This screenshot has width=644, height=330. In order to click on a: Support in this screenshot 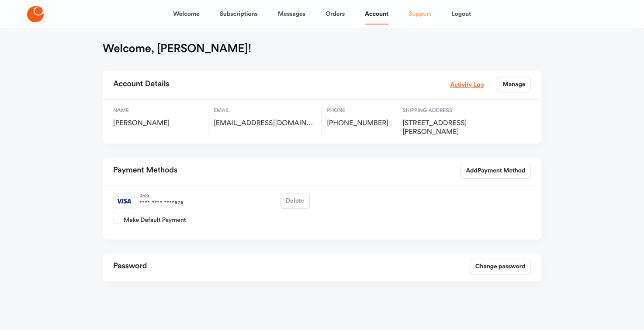, I will do `click(420, 14)`.